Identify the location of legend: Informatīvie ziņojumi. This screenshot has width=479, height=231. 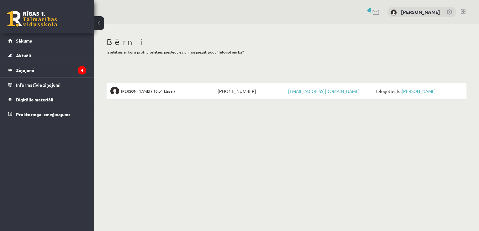
(51, 85).